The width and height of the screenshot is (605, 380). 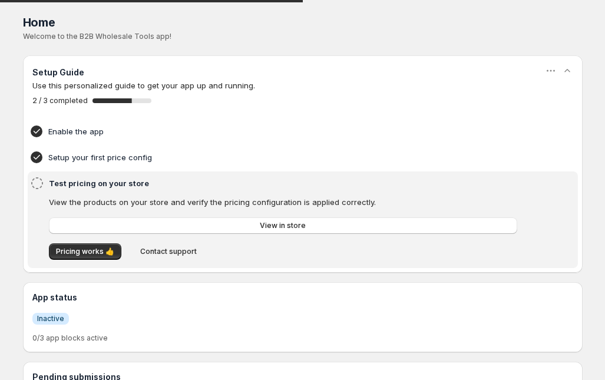 What do you see at coordinates (168, 251) in the screenshot?
I see `span: Contact support` at bounding box center [168, 251].